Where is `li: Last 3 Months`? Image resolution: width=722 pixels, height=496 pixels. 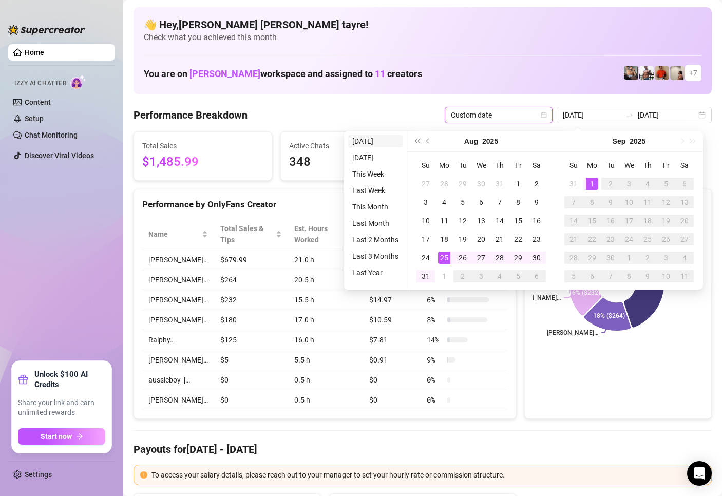
li: Last 3 Months is located at coordinates (375, 256).